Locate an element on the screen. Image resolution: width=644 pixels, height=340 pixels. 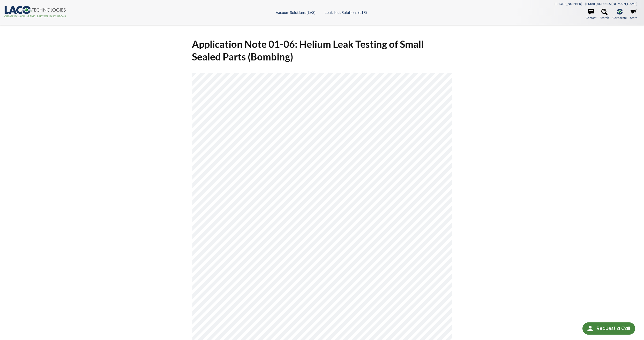
h1: Application Note 01-06: Helium Leak Testing of Small Sealed Parts (Bombing) is located at coordinates (322, 50).